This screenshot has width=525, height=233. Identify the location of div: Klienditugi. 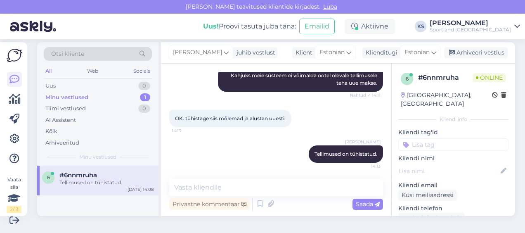
(380, 52).